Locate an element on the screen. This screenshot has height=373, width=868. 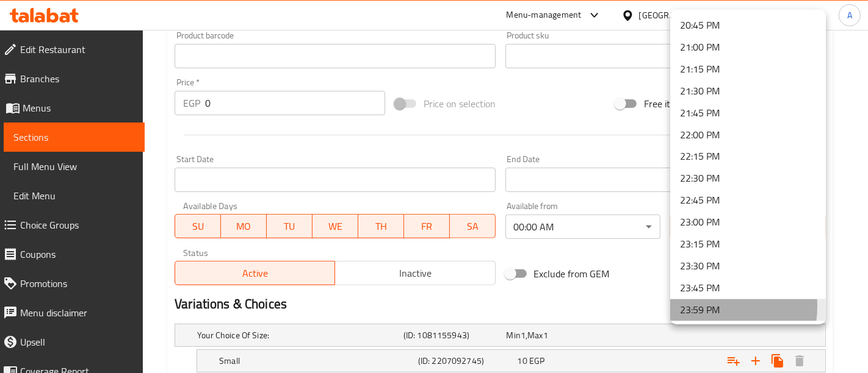
li: 23:15 PM is located at coordinates (747, 244).